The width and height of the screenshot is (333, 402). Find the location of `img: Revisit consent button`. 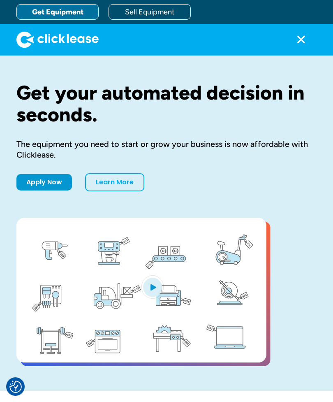

img: Revisit consent button is located at coordinates (16, 387).